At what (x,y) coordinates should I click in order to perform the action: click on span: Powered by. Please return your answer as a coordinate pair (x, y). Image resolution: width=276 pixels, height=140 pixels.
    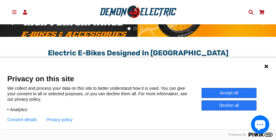
    Looking at the image, I should click on (237, 135).